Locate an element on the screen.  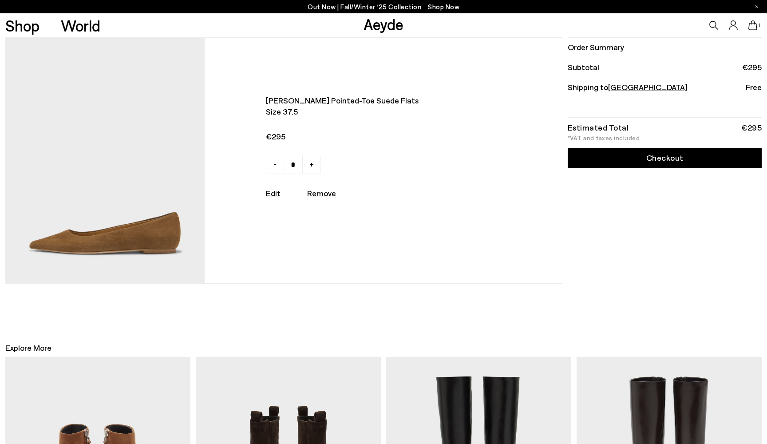
a: Checkout is located at coordinates (665, 158).